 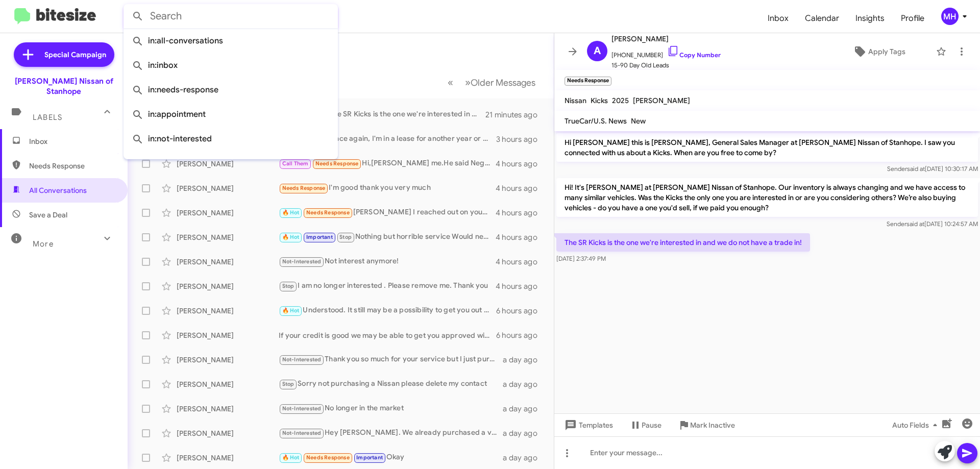 What do you see at coordinates (387, 336) in the screenshot?
I see `div: If your credit is good we may be able to get you approved without needing proof of income.` at bounding box center [387, 336].